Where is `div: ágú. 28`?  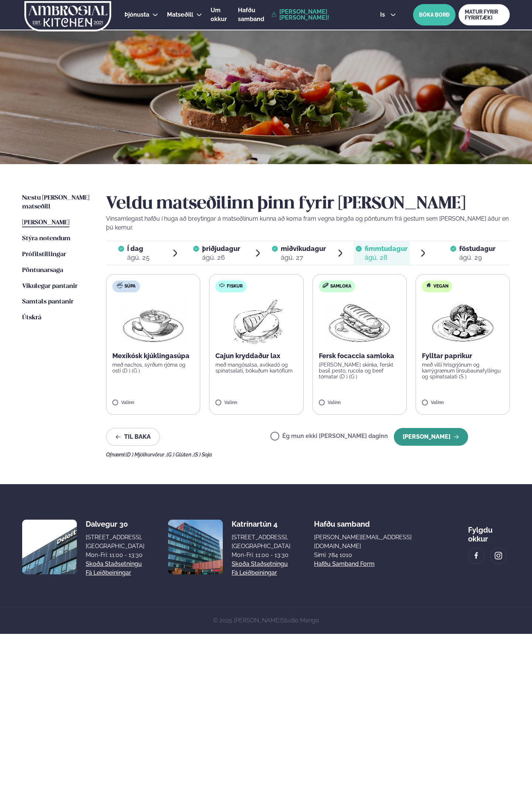 div: ágú. 28 is located at coordinates (386, 258).